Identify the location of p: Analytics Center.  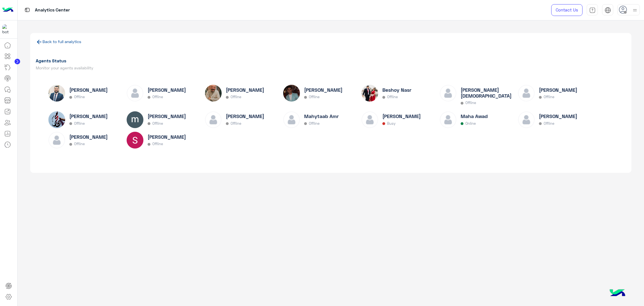
(52, 10).